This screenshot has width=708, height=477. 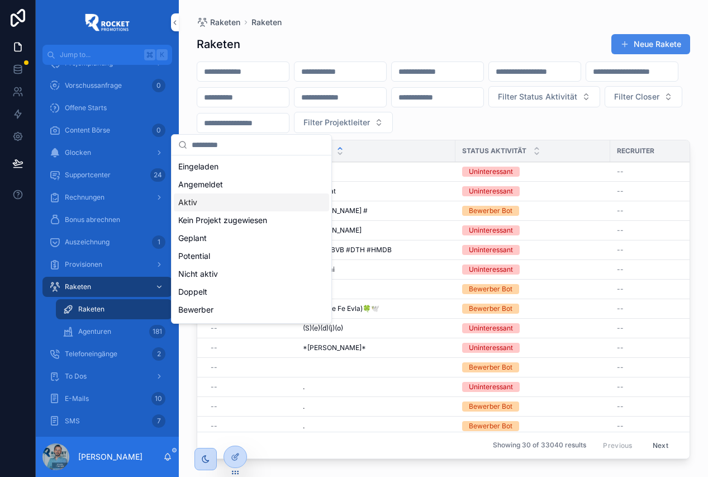 What do you see at coordinates (107, 55) in the screenshot?
I see `button: Jump to...K` at bounding box center [107, 55].